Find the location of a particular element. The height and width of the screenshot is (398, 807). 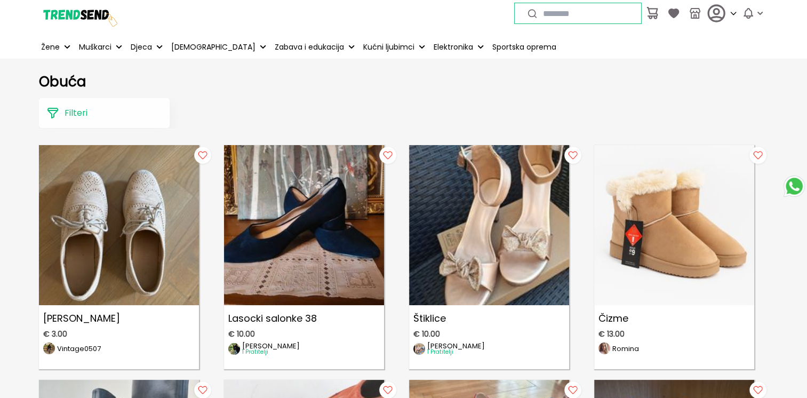

button: Muškarci is located at coordinates (100, 47).